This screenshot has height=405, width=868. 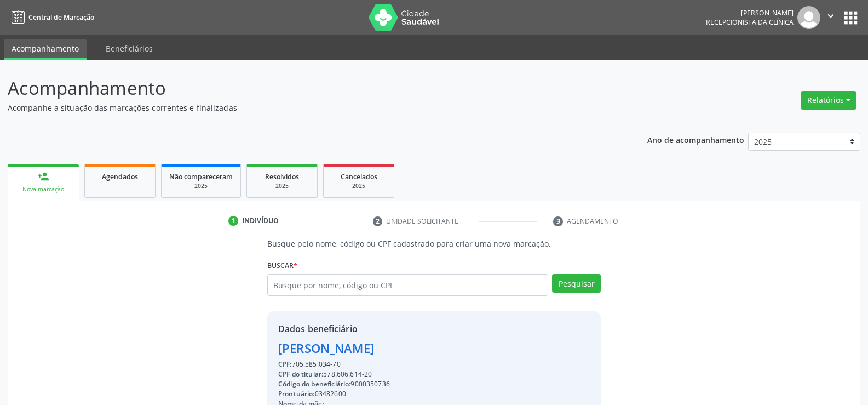 I want to click on p: Acompanhe a situação das marcações correntes e finalizadas, so click(x=306, y=108).